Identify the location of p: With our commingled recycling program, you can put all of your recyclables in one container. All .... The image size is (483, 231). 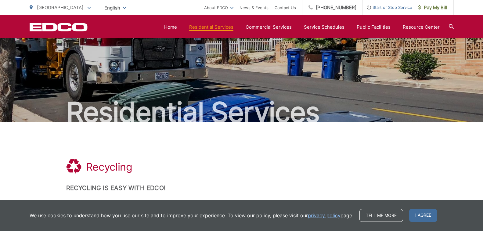
(242, 206).